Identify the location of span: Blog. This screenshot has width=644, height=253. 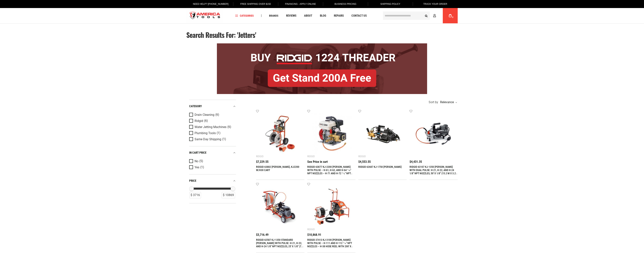
(323, 16).